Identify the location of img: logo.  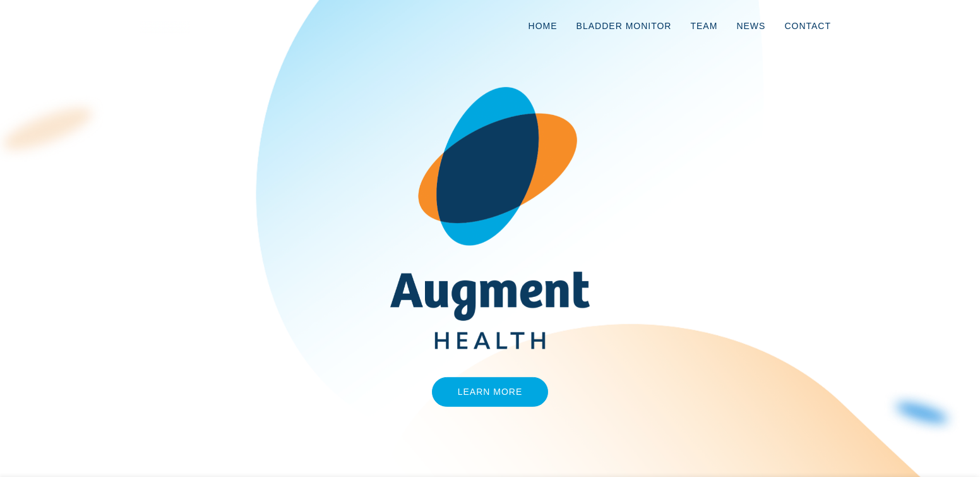
(165, 27).